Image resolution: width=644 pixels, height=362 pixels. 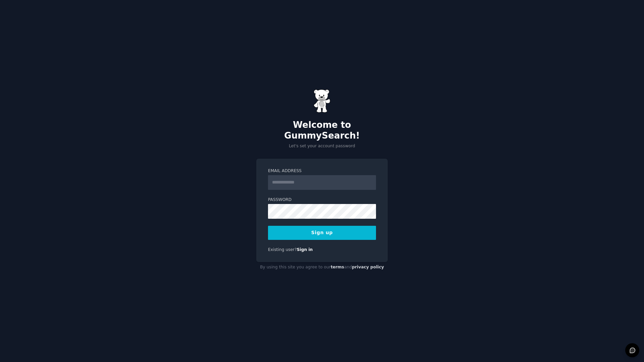 What do you see at coordinates (337, 267) in the screenshot?
I see `a: terms` at bounding box center [337, 267].